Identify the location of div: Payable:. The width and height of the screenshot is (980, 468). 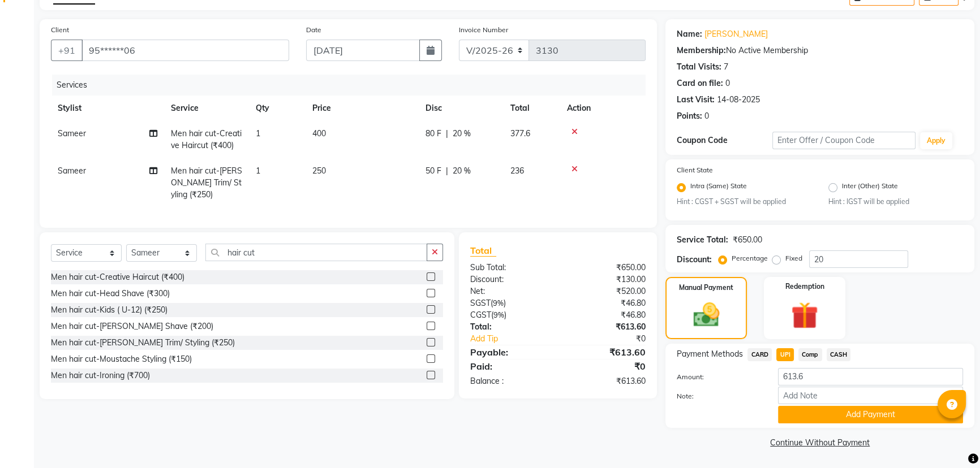
(510, 353).